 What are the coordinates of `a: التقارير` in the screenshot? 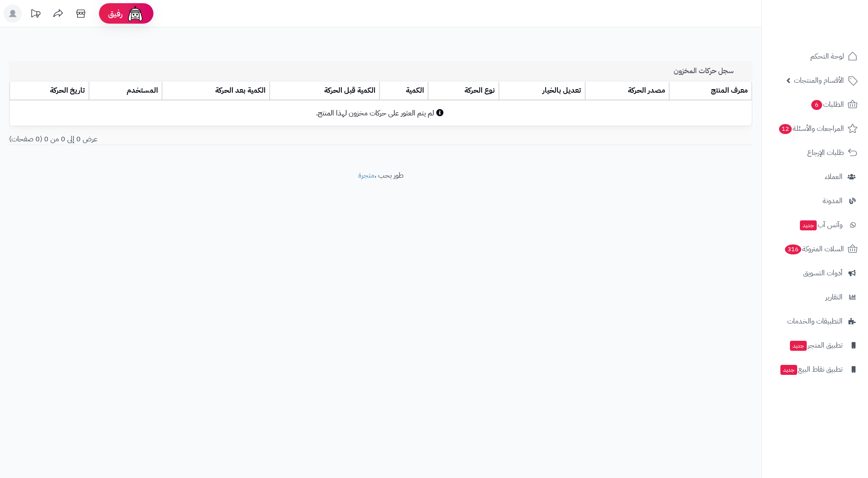 It's located at (815, 297).